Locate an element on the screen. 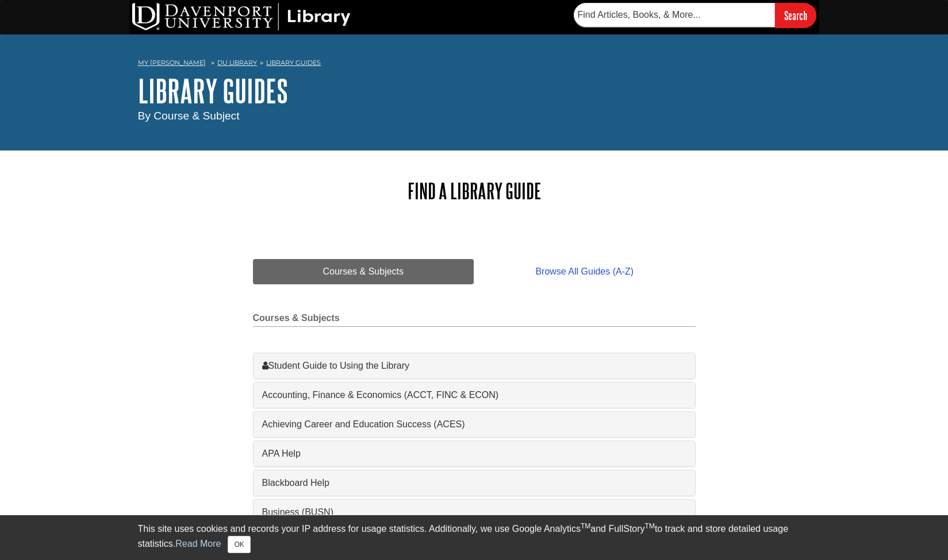 Image resolution: width=948 pixels, height=560 pixels. a: Read More is located at coordinates (198, 543).